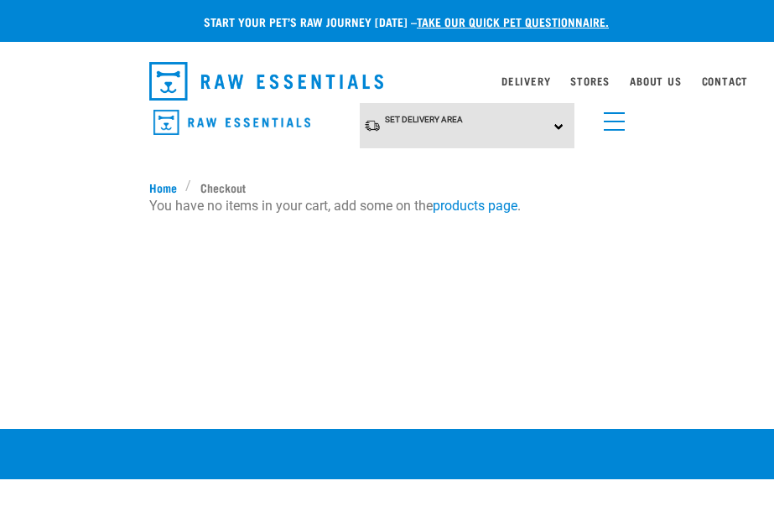  What do you see at coordinates (168, 187) in the screenshot?
I see `a: Home` at bounding box center [168, 187].